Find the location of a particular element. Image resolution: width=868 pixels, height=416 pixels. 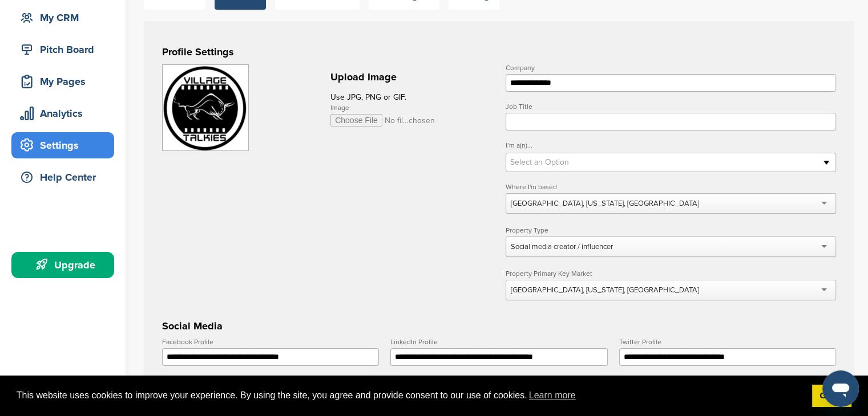

label: Facebook Profile is located at coordinates (270, 342).